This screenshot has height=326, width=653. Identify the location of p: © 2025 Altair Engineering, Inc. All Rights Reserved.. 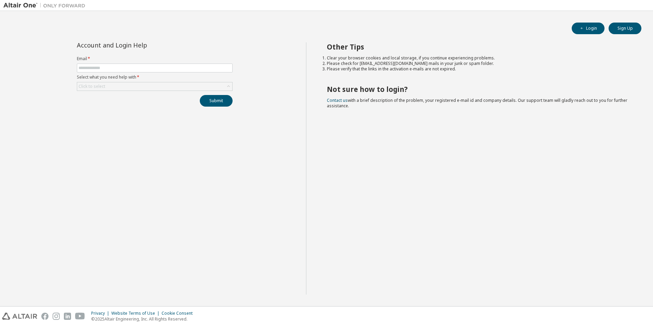
(144, 319).